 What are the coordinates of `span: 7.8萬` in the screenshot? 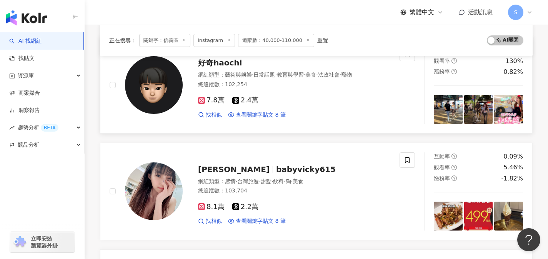 It's located at (211, 100).